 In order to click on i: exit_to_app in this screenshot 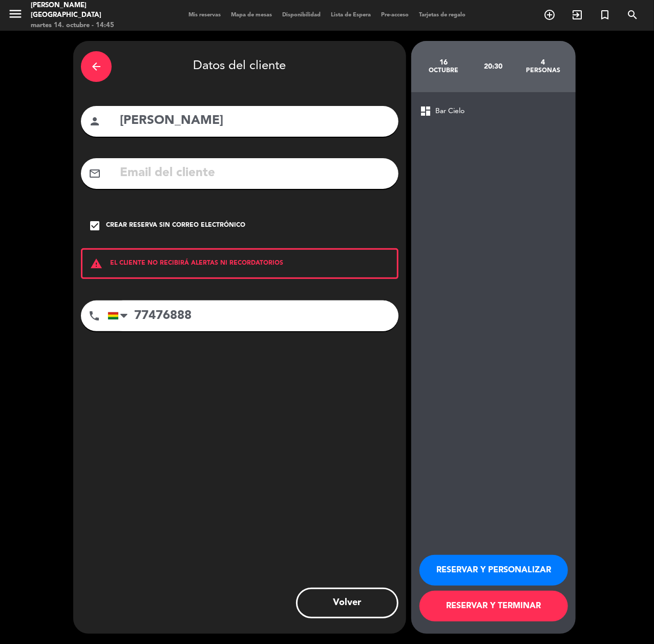, I will do `click(577, 15)`.